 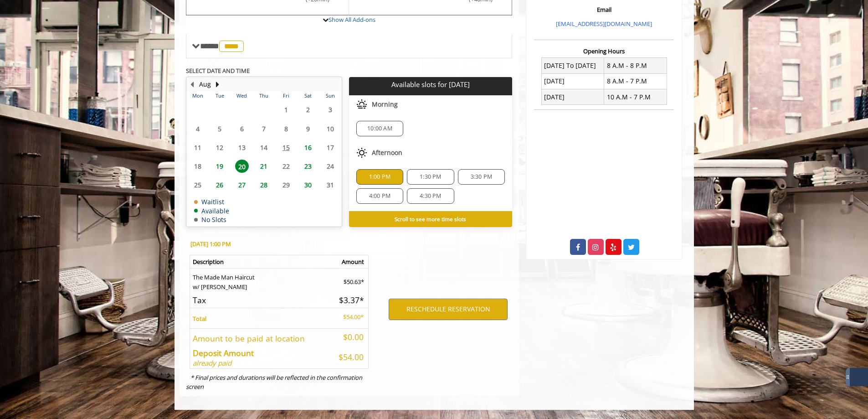 I want to click on span: 1:30 PM, so click(x=430, y=177).